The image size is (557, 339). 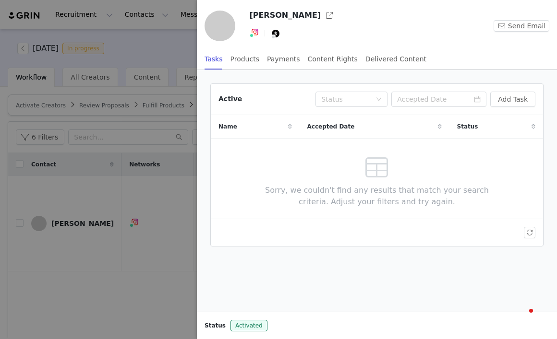 I want to click on article: Active, so click(x=377, y=165).